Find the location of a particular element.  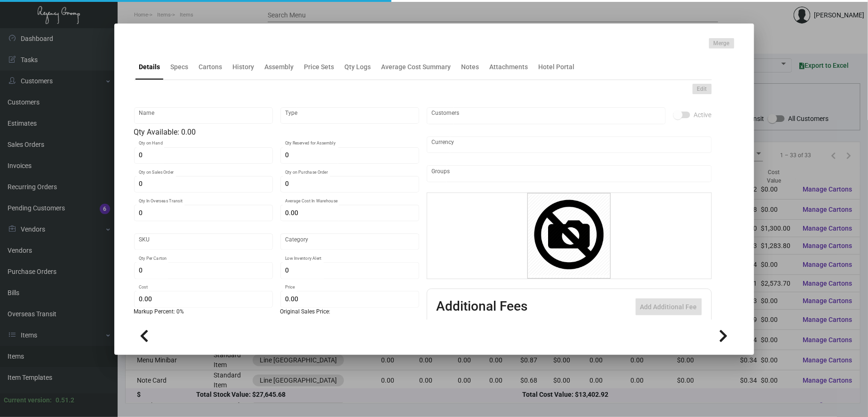

div: Attachments is located at coordinates (509, 67).